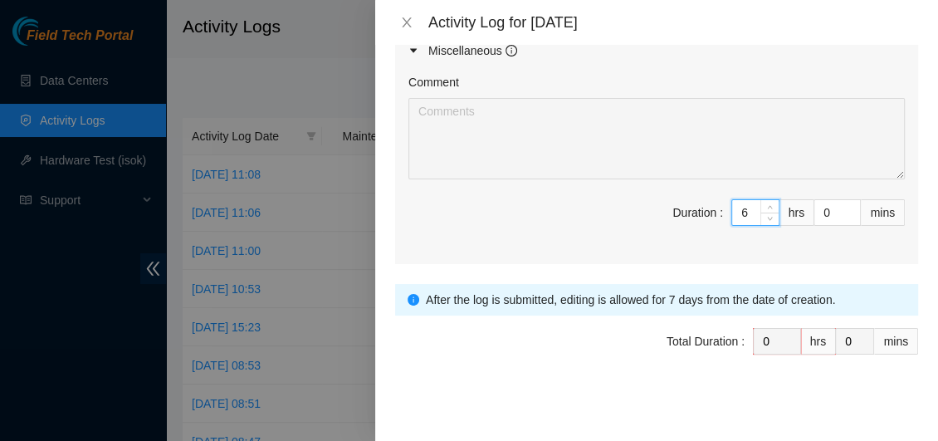  I want to click on span: down, so click(771, 219).